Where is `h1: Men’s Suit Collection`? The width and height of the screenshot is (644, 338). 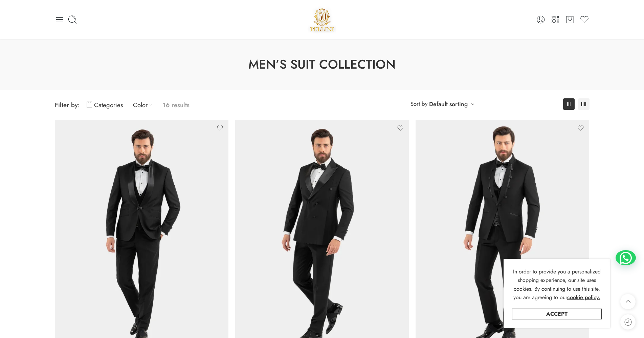 h1: Men’s Suit Collection is located at coordinates (322, 64).